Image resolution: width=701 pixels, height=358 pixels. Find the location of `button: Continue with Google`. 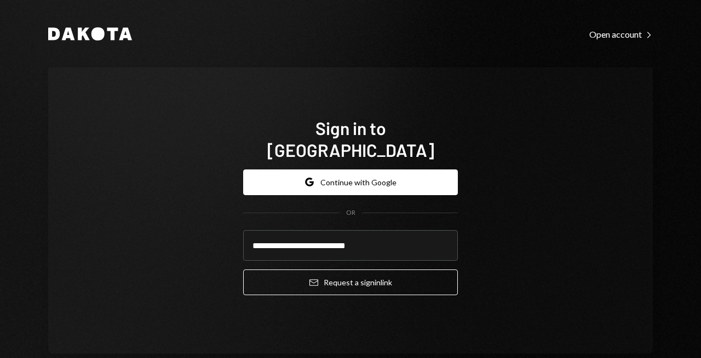

button: Continue with Google is located at coordinates (350, 182).